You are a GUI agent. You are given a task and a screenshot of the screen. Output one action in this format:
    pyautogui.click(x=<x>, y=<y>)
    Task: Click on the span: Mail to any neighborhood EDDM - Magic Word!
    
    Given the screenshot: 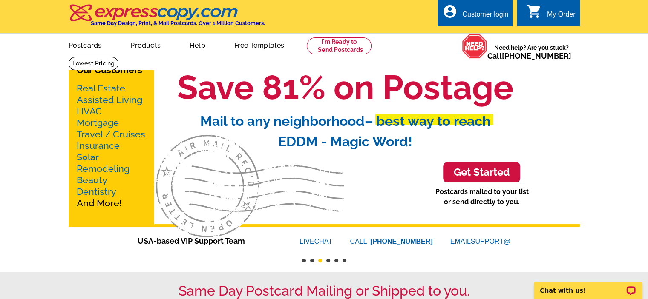 What is the action you would take?
    pyautogui.click(x=345, y=131)
    